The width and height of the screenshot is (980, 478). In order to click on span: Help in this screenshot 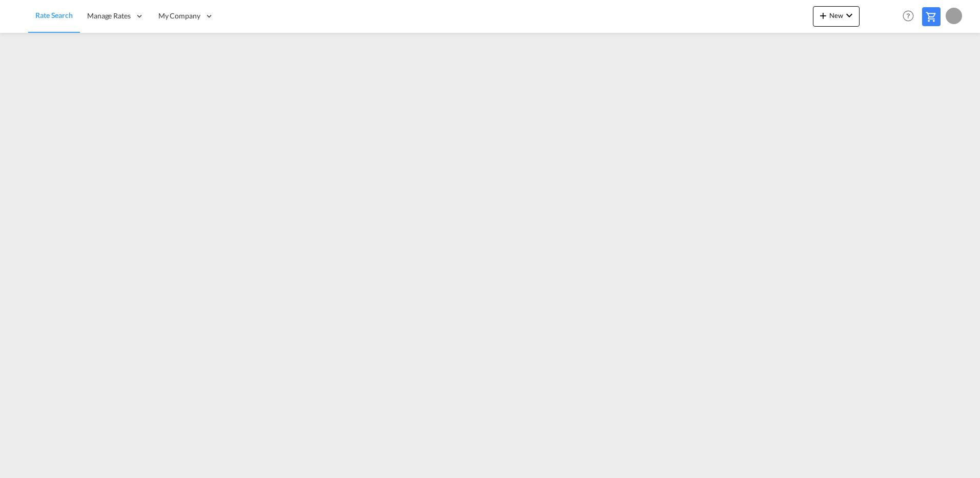, I will do `click(909, 16)`.